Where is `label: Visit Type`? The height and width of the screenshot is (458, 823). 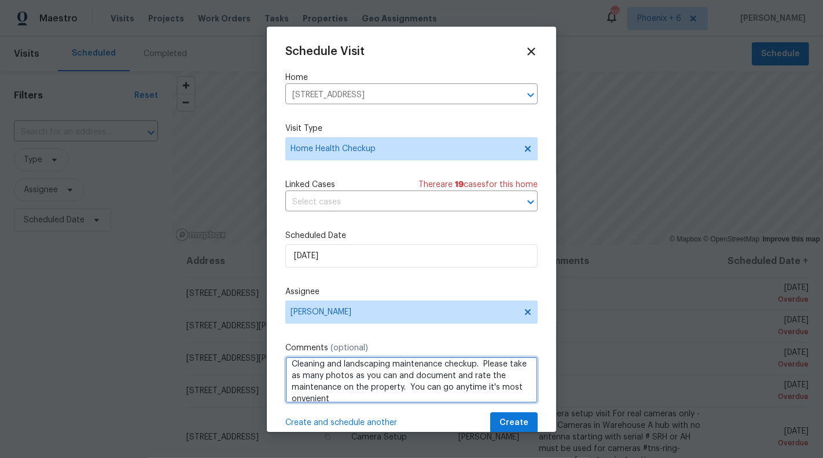
label: Visit Type is located at coordinates (411, 128).